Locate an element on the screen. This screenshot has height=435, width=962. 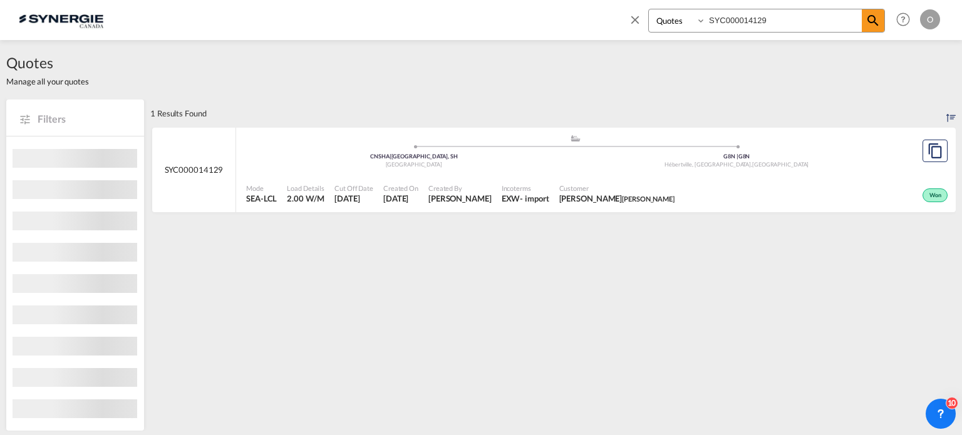
span: Nathalie Tremblay SOLEM is located at coordinates (617, 198).